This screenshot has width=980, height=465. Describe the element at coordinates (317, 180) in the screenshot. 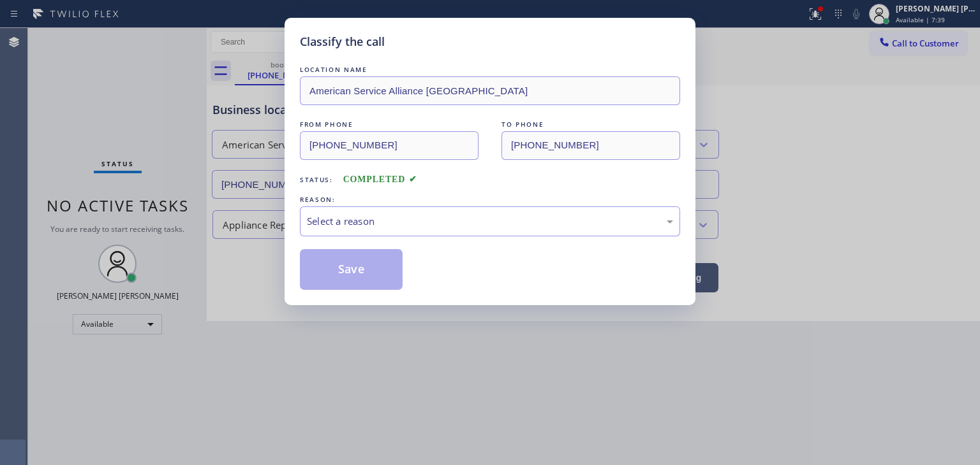

I see `span: Status:` at that location.